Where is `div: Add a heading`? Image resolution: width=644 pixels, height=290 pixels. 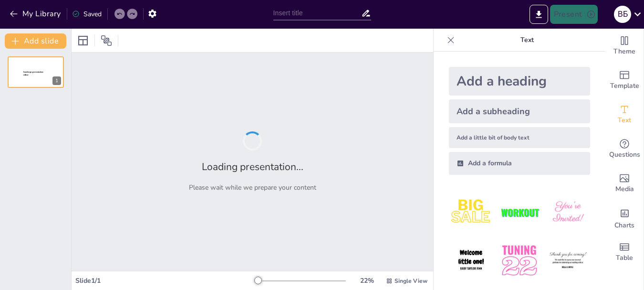
div: Add a heading is located at coordinates (520, 81).